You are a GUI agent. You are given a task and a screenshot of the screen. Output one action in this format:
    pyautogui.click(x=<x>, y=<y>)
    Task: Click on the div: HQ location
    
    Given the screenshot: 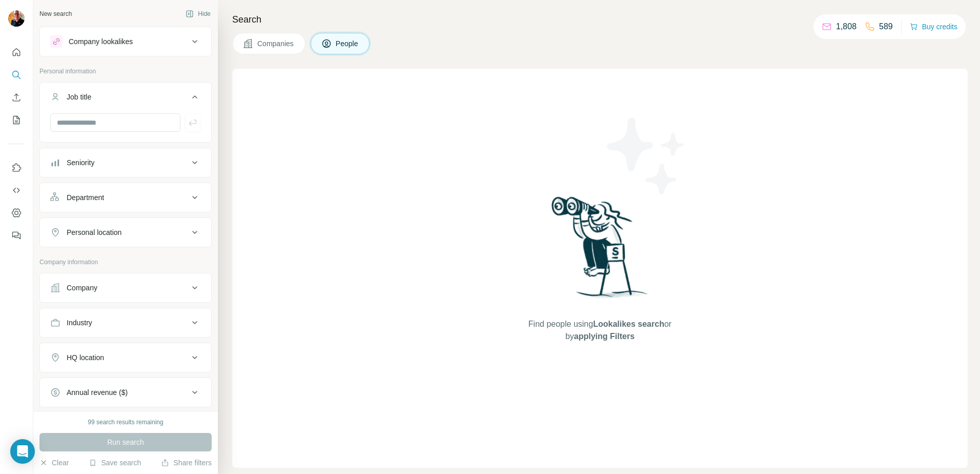 What is the action you would take?
    pyautogui.click(x=85, y=357)
    